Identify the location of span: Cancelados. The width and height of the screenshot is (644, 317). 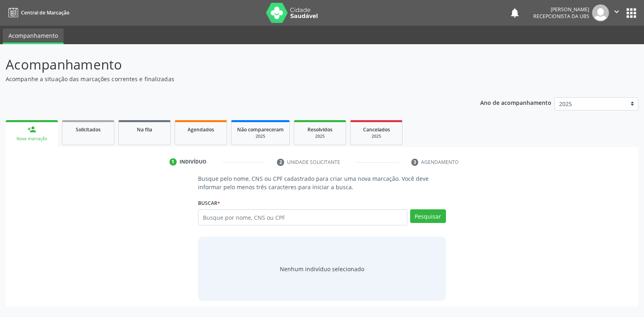
(376, 130).